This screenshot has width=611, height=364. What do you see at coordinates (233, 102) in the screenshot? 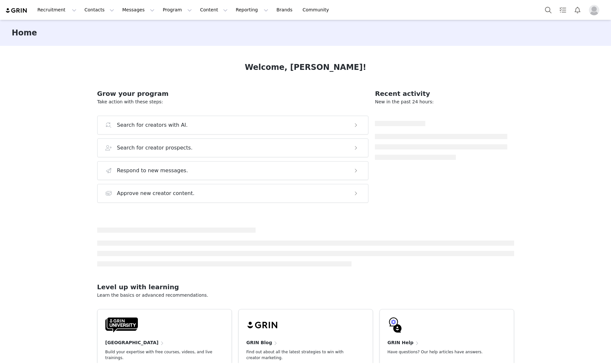
I see `p: Take action with these steps:` at bounding box center [233, 102].